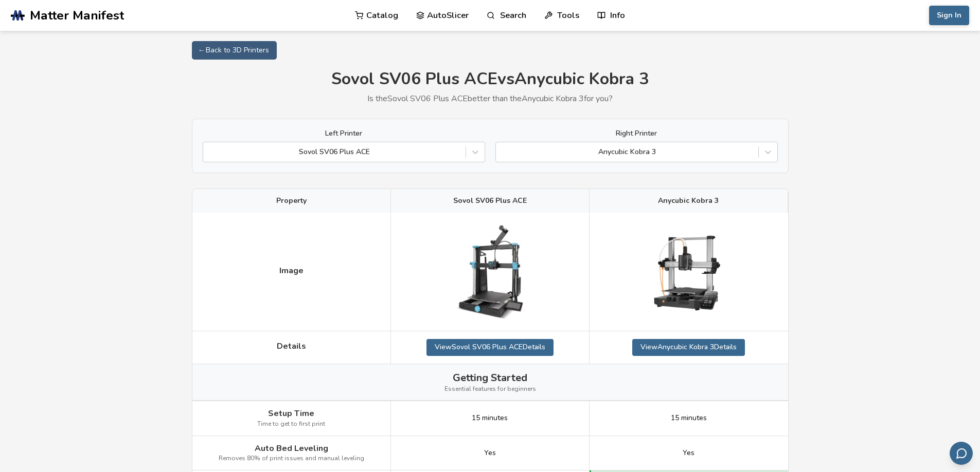  What do you see at coordinates (490, 201) in the screenshot?
I see `span: Sovol SV06 Plus ACE` at bounding box center [490, 201].